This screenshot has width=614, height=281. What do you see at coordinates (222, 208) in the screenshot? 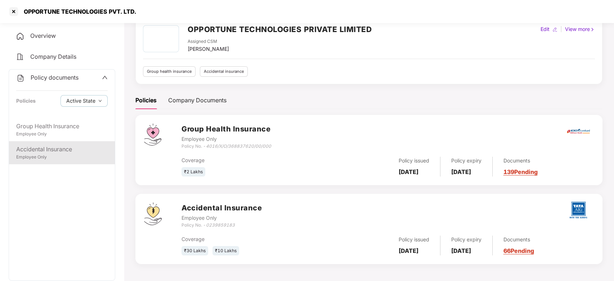
I see `h3: Accidental Insurance` at bounding box center [222, 208].